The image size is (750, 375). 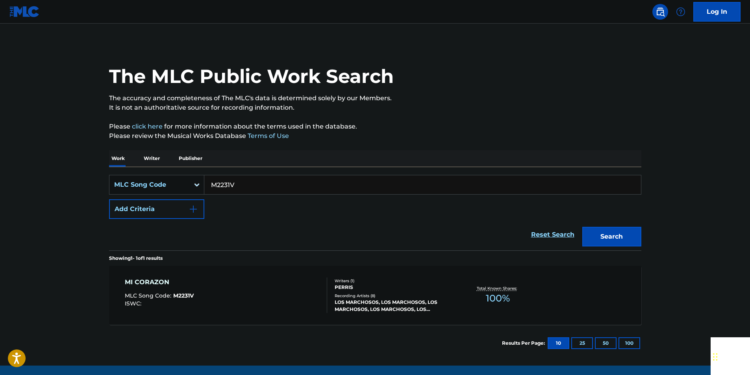 What do you see at coordinates (730, 357) in the screenshot?
I see `div: Chat Widget` at bounding box center [730, 357].